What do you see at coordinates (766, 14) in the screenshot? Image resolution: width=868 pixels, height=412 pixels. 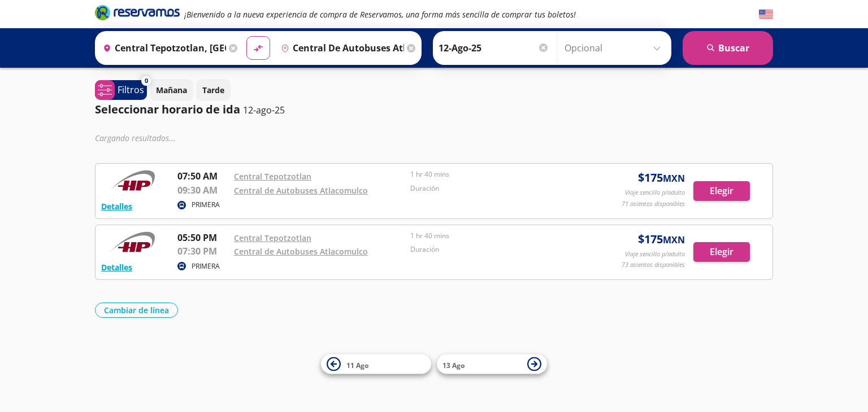 I see `button: English` at bounding box center [766, 14].